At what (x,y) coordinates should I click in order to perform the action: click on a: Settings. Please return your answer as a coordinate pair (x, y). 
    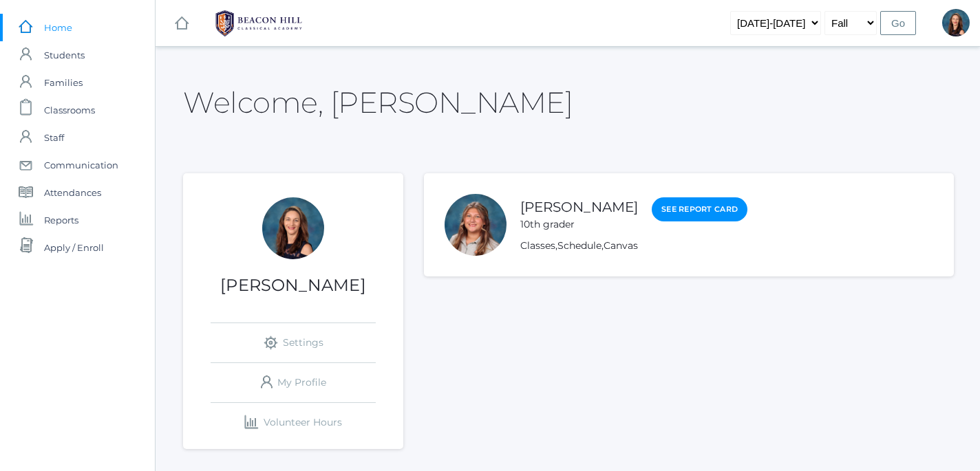
    Looking at the image, I should click on (293, 342).